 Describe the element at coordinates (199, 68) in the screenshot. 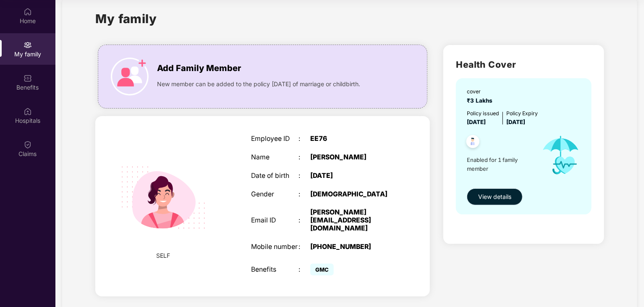

I see `span: Add Family Member` at that location.